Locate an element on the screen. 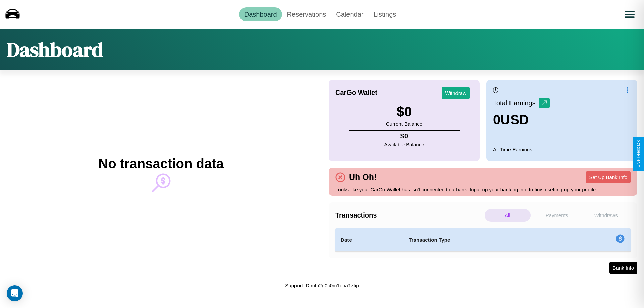  h4: Transaction Type is located at coordinates (485, 240).